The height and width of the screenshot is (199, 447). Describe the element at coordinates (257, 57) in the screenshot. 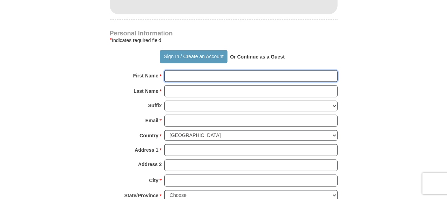

I see `strong: Or Continue as a Guest` at that location.